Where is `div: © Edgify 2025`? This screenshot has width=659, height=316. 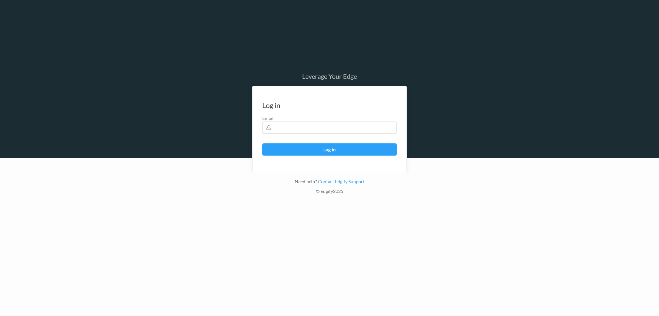 div: © Edgify 2025 is located at coordinates (330, 193).